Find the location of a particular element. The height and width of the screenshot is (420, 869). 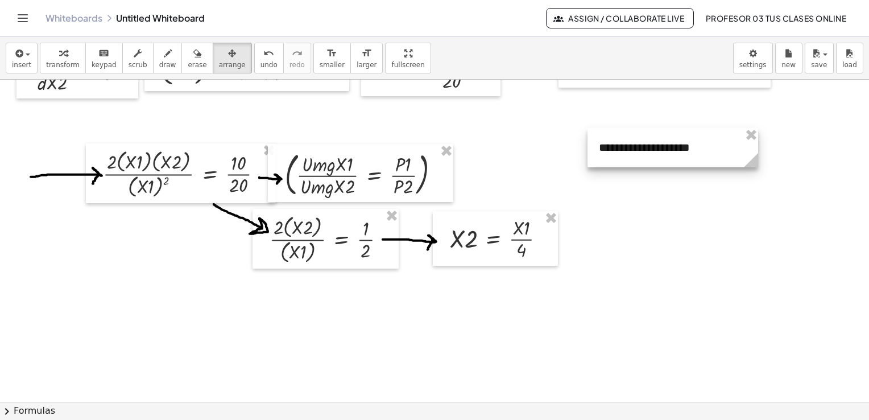

button: format_sizelarger is located at coordinates (366, 58).